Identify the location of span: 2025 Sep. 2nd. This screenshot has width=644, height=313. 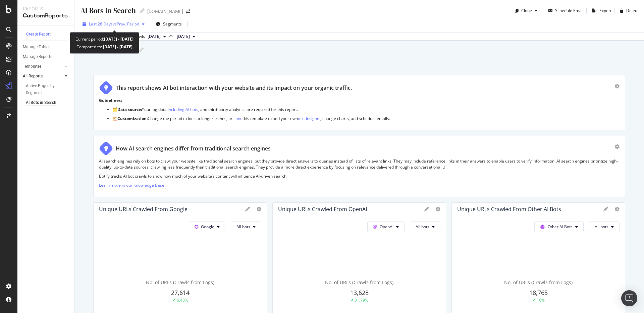
(183, 37).